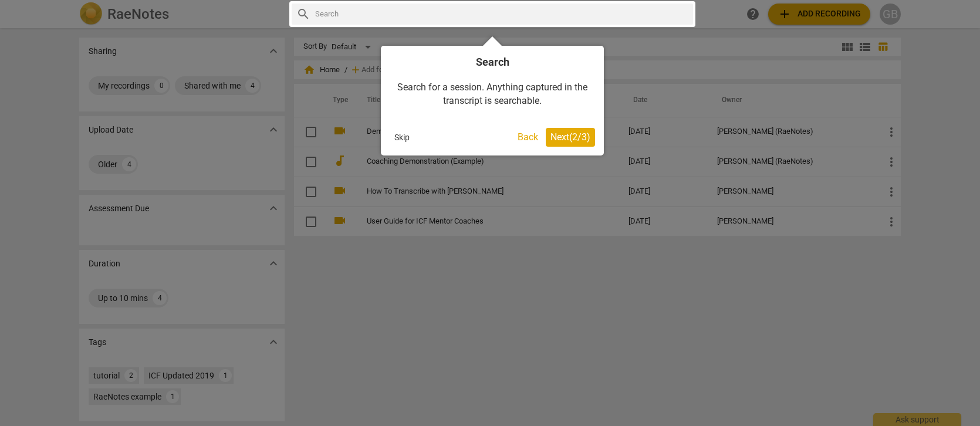  What do you see at coordinates (570, 137) in the screenshot?
I see `button: Next` at bounding box center [570, 137].